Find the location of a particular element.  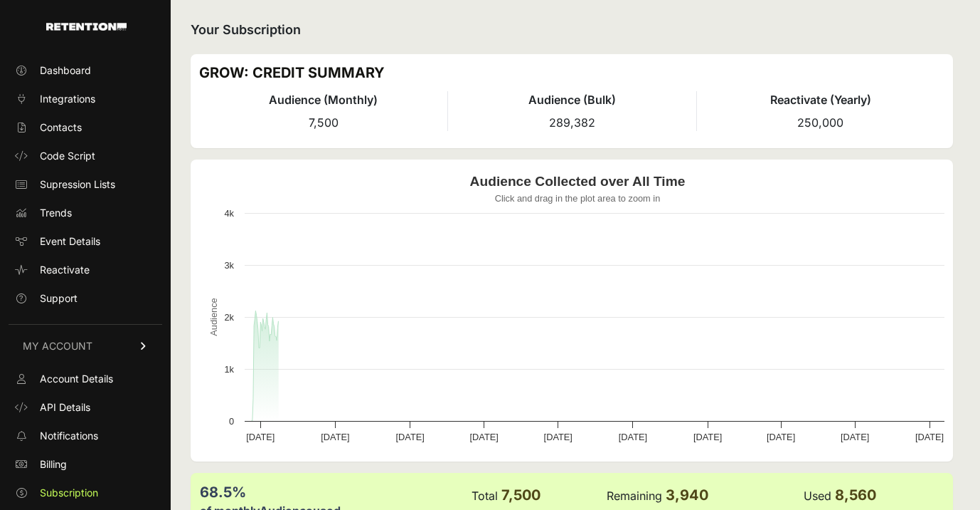

span: Subscription is located at coordinates (69, 492).